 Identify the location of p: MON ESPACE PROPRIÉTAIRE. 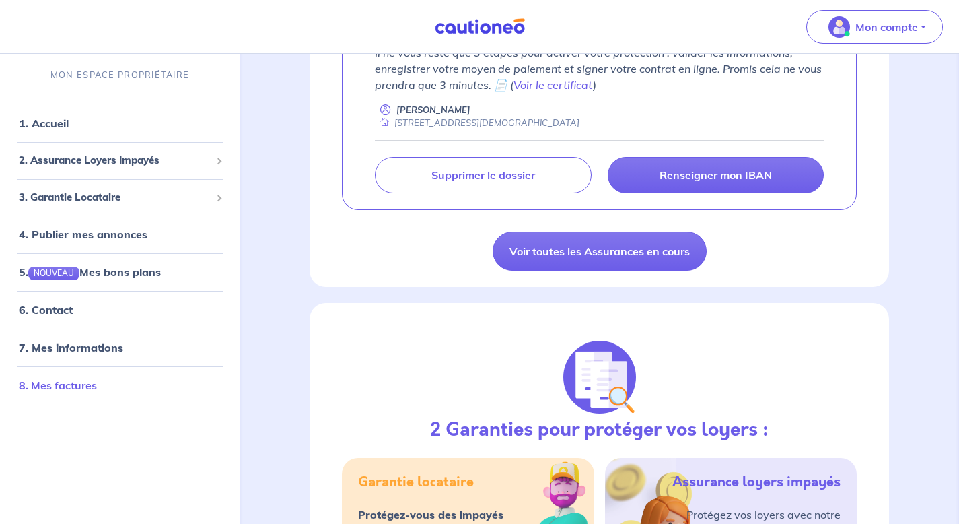
(120, 75).